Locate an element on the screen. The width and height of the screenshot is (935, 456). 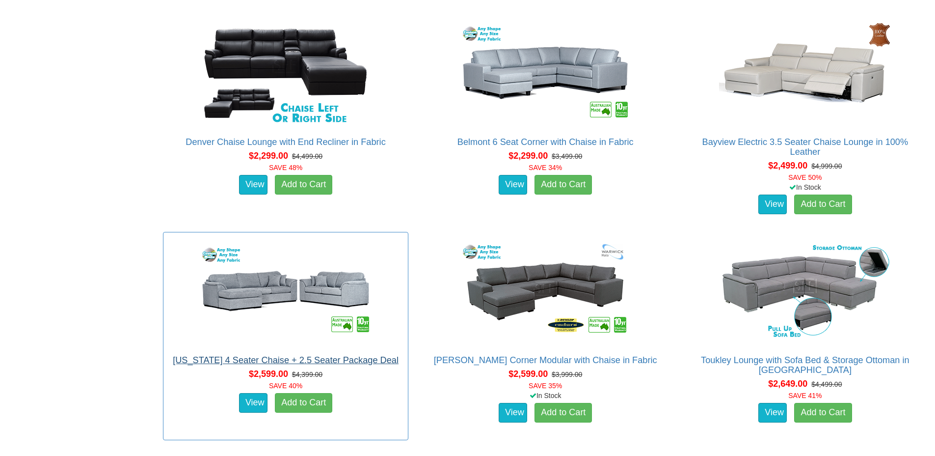
font: SAVE 41% is located at coordinates (805, 395).